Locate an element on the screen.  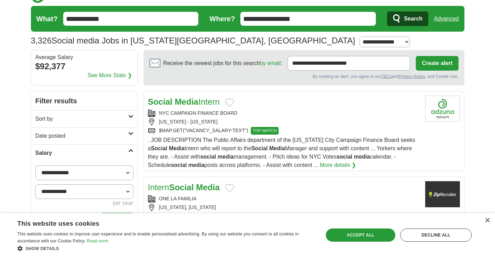
span: 3,326 is located at coordinates (41, 41).